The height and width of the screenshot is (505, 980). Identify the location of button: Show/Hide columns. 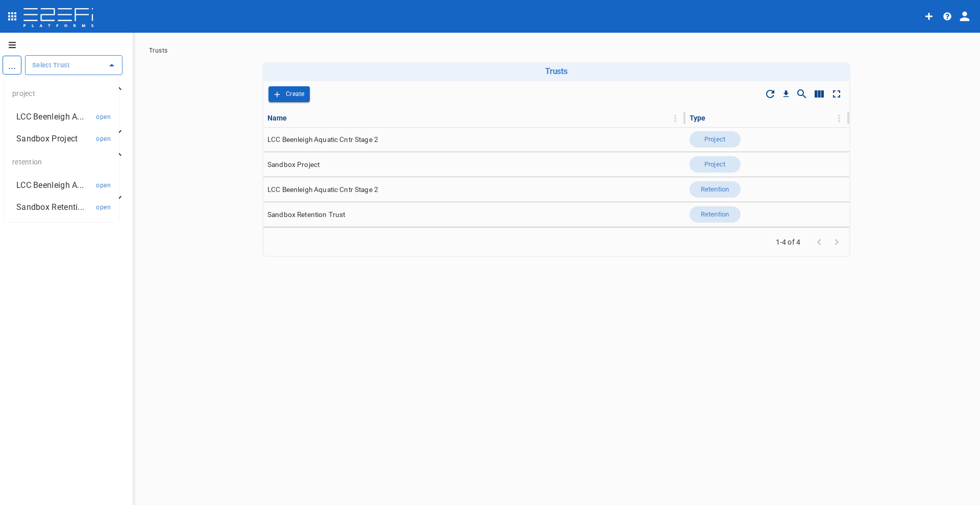
(820, 94).